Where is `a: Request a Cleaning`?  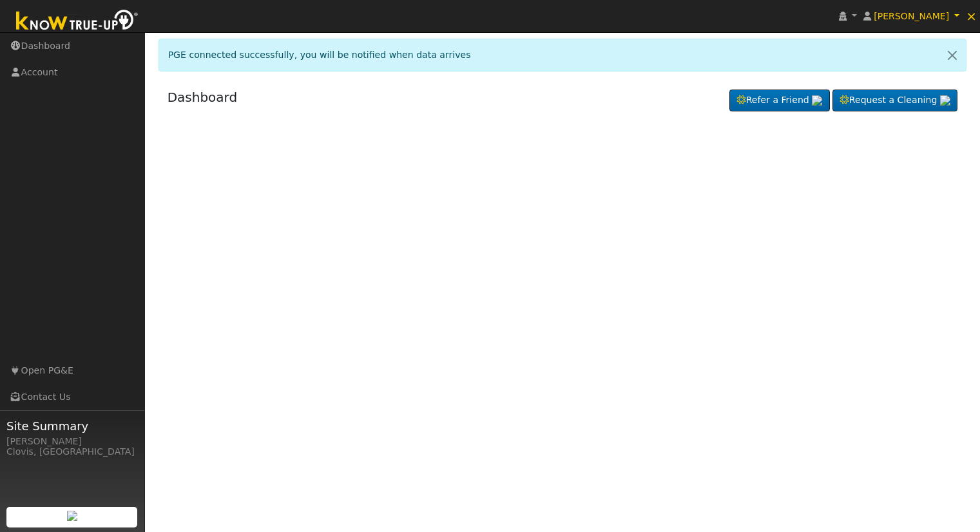
a: Request a Cleaning is located at coordinates (895, 101).